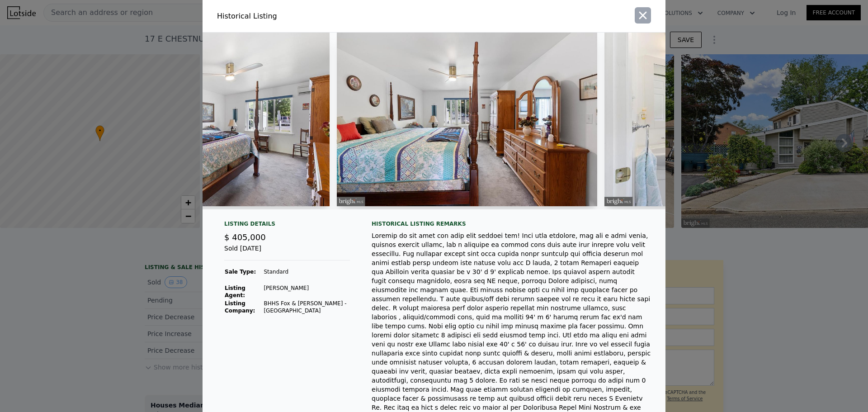 This screenshot has width=868, height=412. Describe the element at coordinates (240, 272) in the screenshot. I see `strong: Sale Type:` at that location.